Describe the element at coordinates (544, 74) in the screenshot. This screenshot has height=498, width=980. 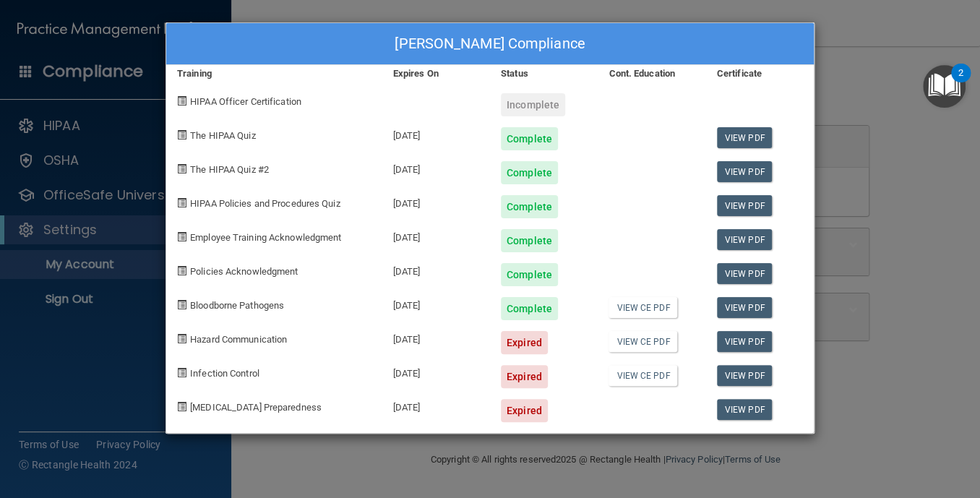
I see `div: Status` at that location.